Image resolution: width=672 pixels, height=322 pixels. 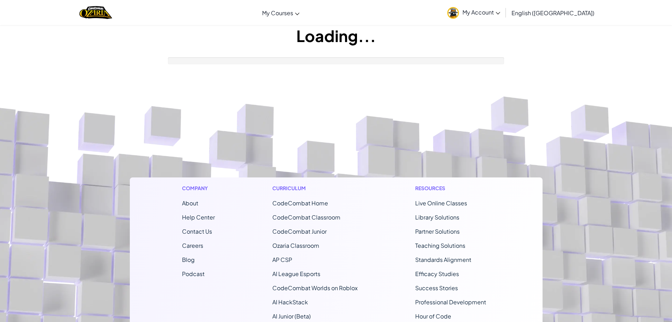 What do you see at coordinates (281, 13) in the screenshot?
I see `a: My Courses` at bounding box center [281, 13].